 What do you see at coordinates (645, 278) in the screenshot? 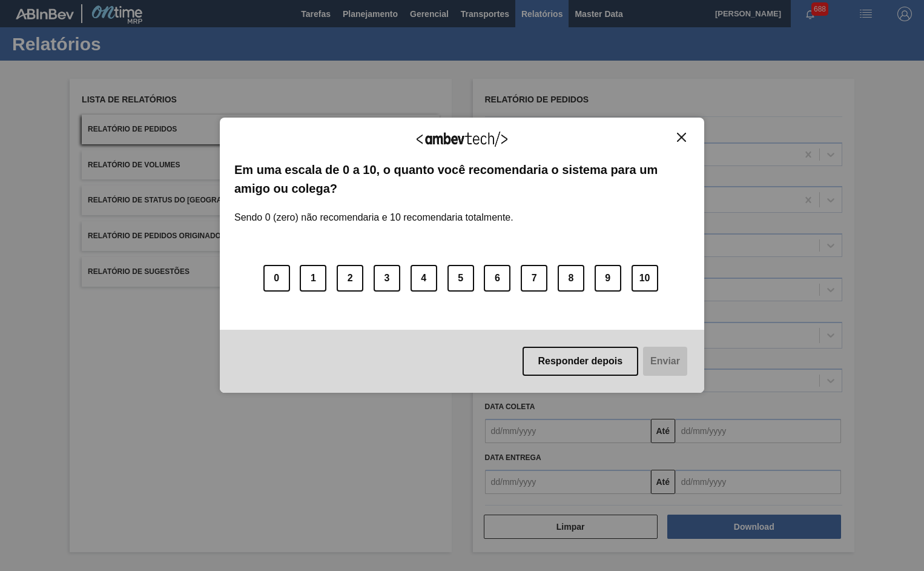
I see `button: 10` at bounding box center [645, 278].